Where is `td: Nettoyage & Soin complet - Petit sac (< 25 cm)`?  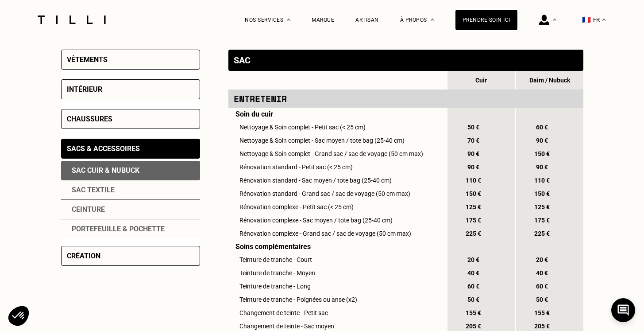 td: Nettoyage & Soin complet - Petit sac (< 25 cm) is located at coordinates (337, 127).